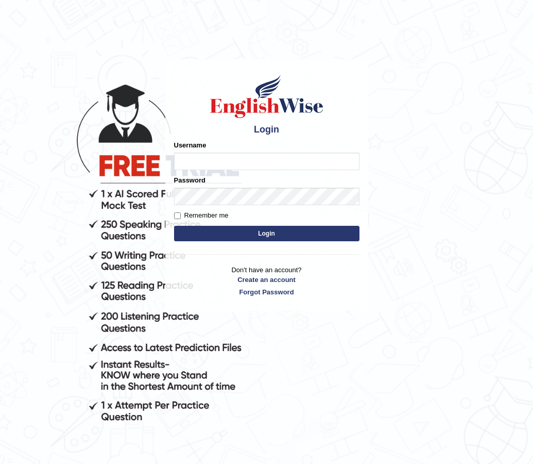 The height and width of the screenshot is (464, 533). Describe the element at coordinates (267, 292) in the screenshot. I see `a: Forgot Password` at that location.